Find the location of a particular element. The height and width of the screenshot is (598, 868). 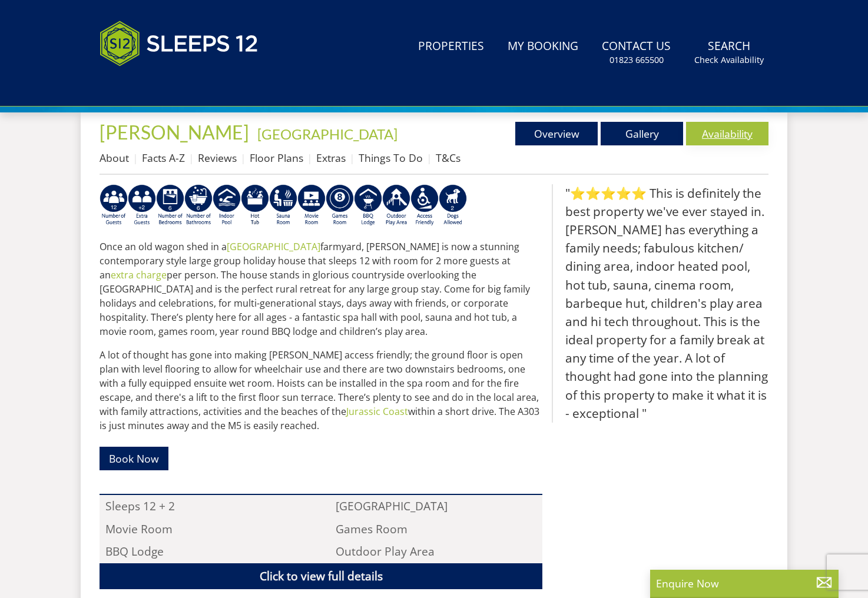

p: Enquire Now is located at coordinates (744, 583).